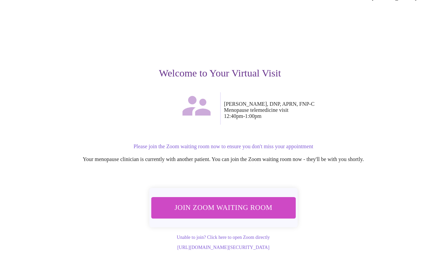  What do you see at coordinates (223, 208) in the screenshot?
I see `span: Join Zoom Waiting Room` at bounding box center [223, 208].